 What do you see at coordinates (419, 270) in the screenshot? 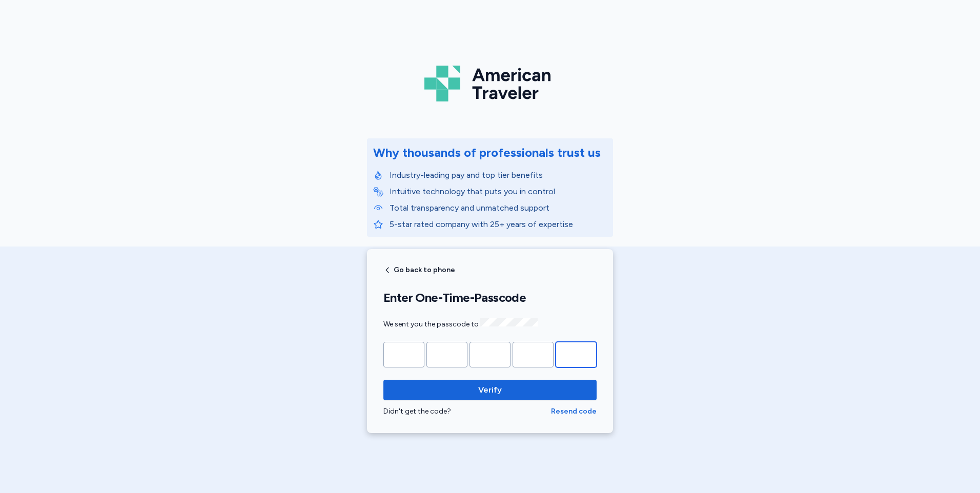
I see `button: Go back to phone` at bounding box center [419, 270].